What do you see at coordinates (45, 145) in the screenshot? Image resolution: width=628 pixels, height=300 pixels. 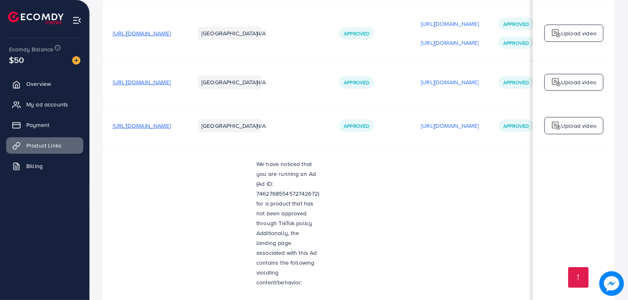 I see `a: Product Links` at bounding box center [45, 145].